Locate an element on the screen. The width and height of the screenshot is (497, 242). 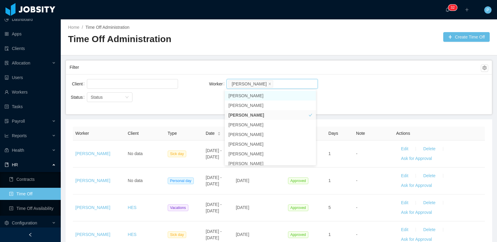
a: icon: robotUsers is located at coordinates (30, 78).